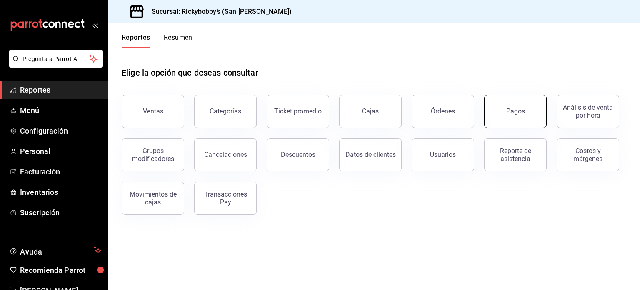 This screenshot has height=290, width=640. What do you see at coordinates (153, 111) in the screenshot?
I see `div: Ventas` at bounding box center [153, 111].